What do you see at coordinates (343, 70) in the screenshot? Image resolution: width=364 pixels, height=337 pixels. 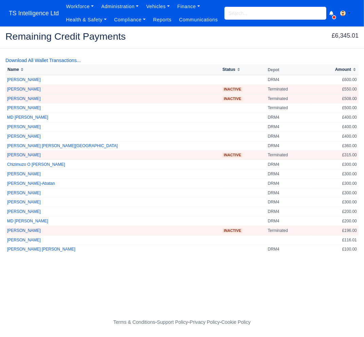 I see `span: Amount` at bounding box center [343, 70].